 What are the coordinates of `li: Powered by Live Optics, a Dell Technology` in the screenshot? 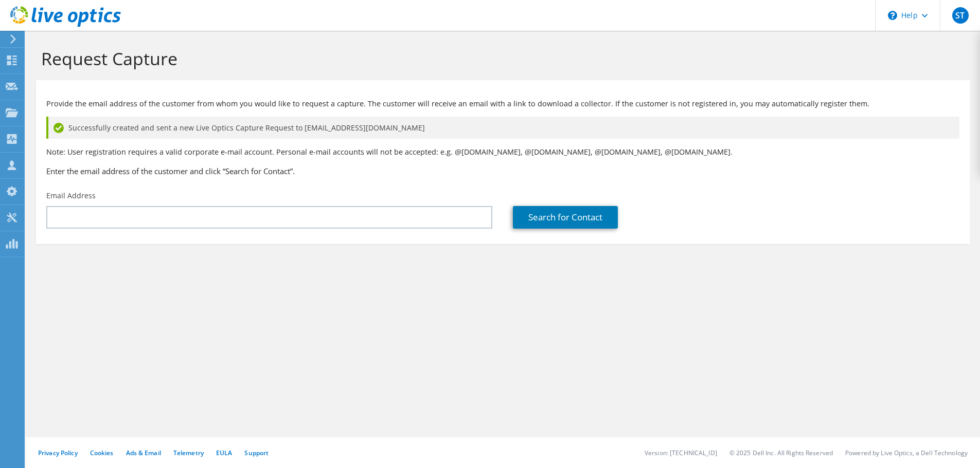 It's located at (906, 453).